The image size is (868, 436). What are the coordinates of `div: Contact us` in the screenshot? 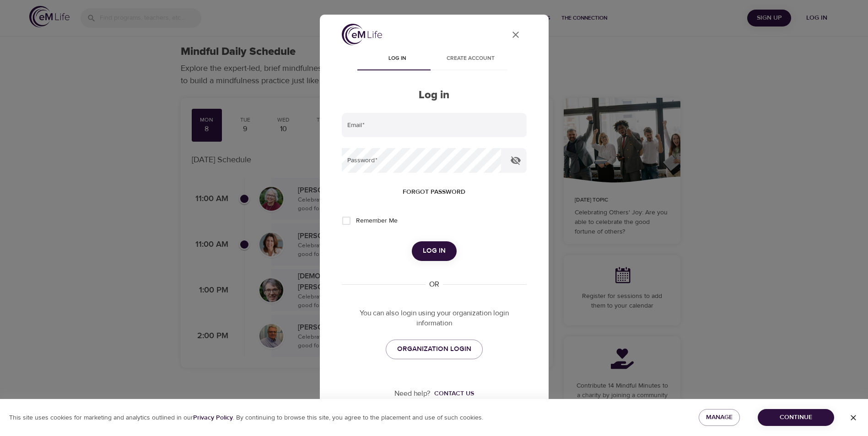 It's located at (454, 394).